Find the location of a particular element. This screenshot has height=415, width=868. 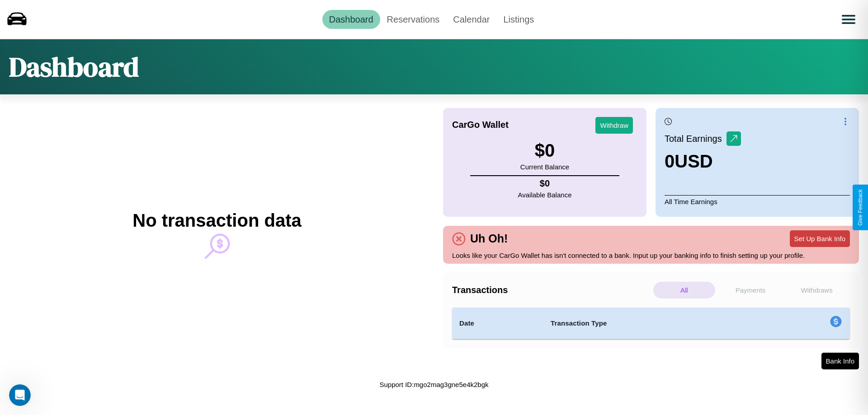

p: Total Earnings is located at coordinates (695, 139).